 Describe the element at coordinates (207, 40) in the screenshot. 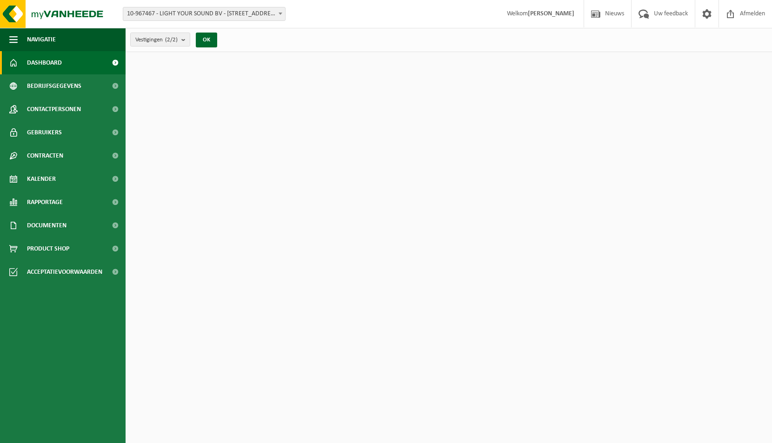

I see `button: OK` at that location.